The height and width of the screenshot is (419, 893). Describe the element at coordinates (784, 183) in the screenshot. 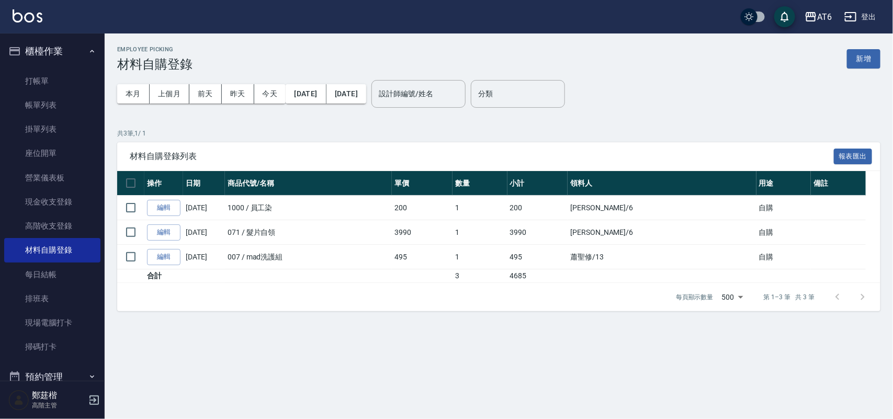

I see `th: 用途` at that location.